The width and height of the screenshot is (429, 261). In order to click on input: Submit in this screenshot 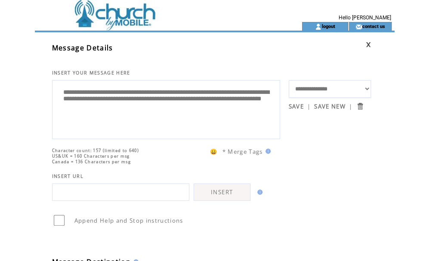, I will do `click(360, 106)`.